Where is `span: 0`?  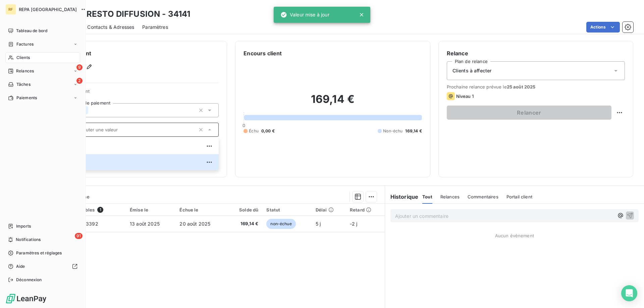 span: 0 is located at coordinates (244, 125).